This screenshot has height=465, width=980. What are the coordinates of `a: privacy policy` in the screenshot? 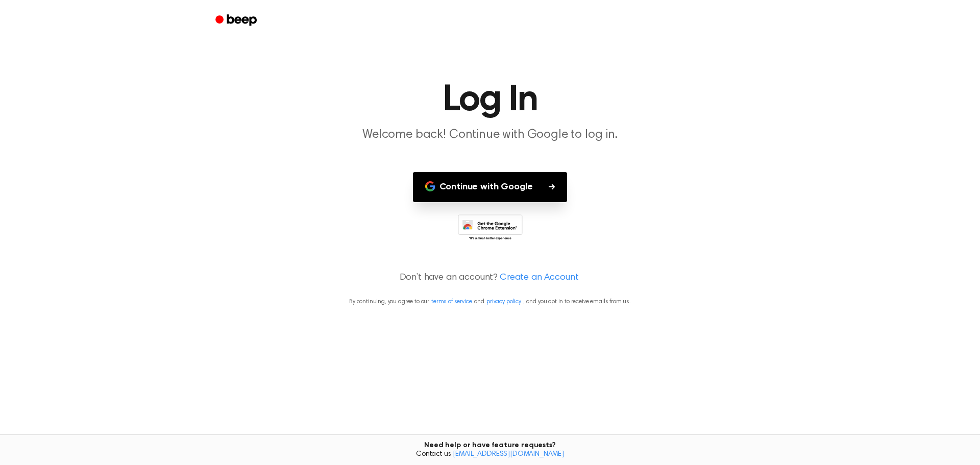 It's located at (504, 302).